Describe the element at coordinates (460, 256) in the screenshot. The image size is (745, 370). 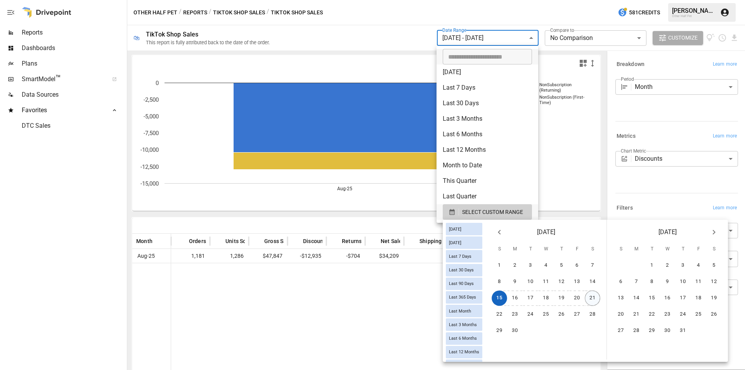
I see `span: Last 7 Days` at that location.